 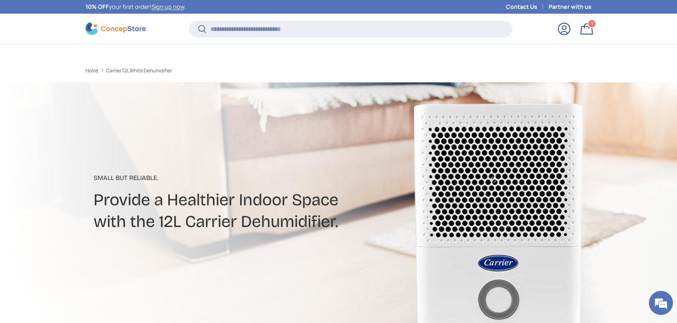 I want to click on span: 1, so click(x=592, y=23).